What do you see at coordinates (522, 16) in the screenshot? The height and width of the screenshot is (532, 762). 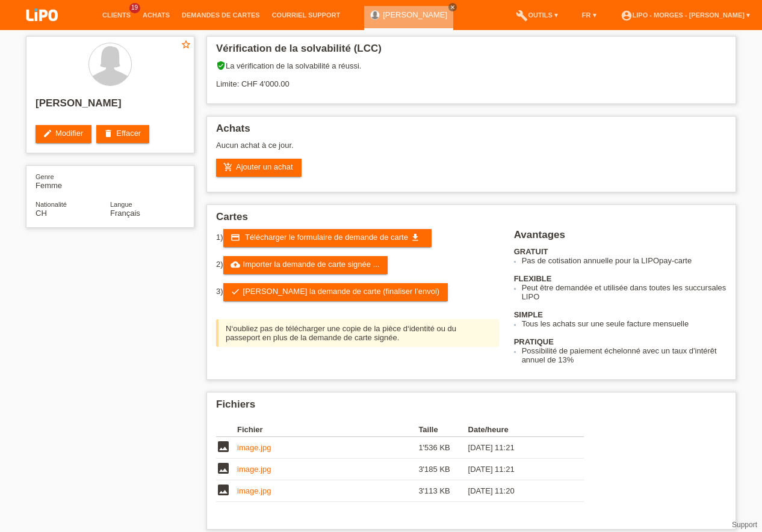 I see `i: build` at bounding box center [522, 16].